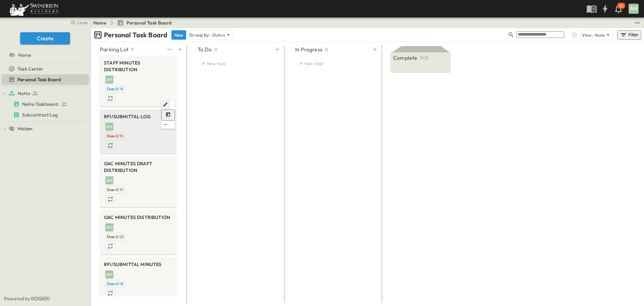 Image resolution: width=644 pixels, height=306 pixels. Describe the element at coordinates (218, 35) in the screenshot. I see `p: Status` at that location.